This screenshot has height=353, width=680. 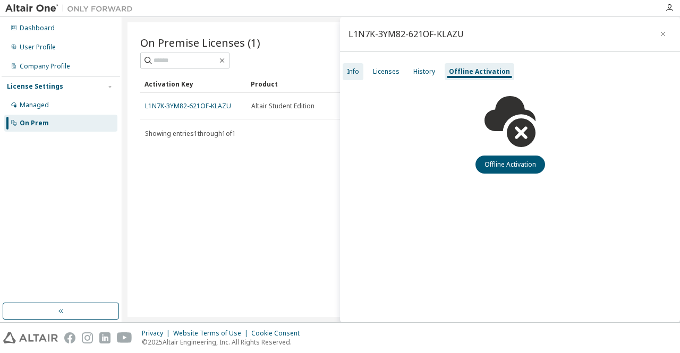 I want to click on img: linkedin.svg, so click(x=105, y=338).